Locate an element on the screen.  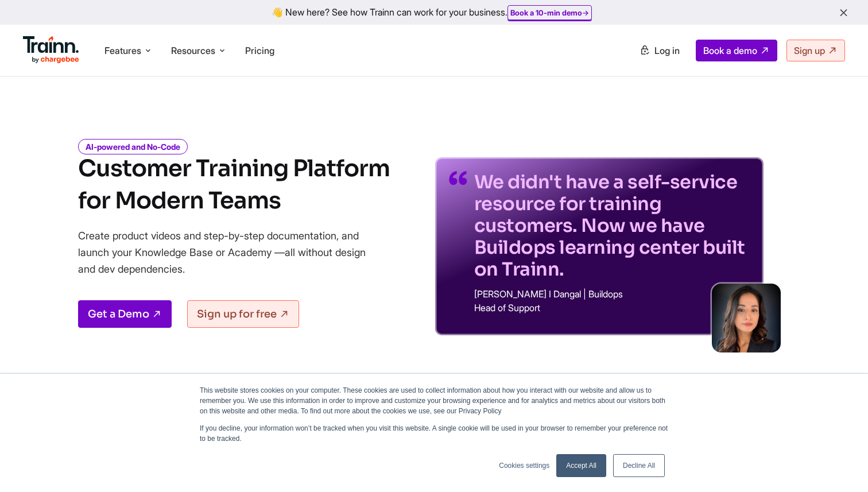
a: Sign up is located at coordinates (816, 51).